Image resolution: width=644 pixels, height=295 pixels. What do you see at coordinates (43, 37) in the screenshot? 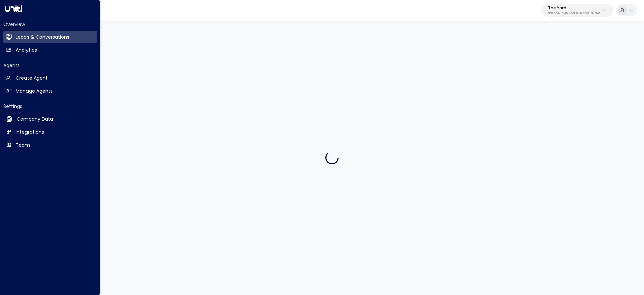
I see `h2: Leads & Conversations` at bounding box center [43, 37].